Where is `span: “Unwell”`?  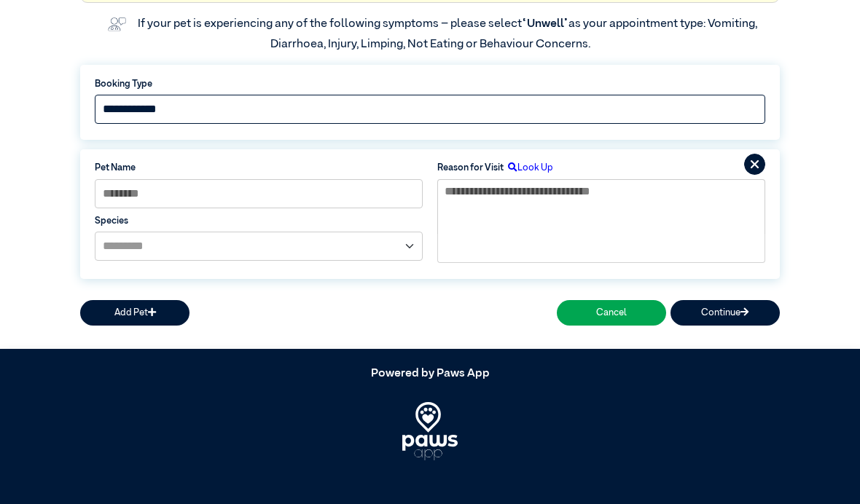 span: “Unwell” is located at coordinates (545, 24).